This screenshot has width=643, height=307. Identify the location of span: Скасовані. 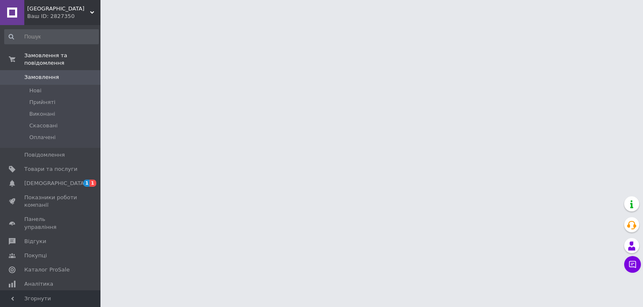
(44, 126).